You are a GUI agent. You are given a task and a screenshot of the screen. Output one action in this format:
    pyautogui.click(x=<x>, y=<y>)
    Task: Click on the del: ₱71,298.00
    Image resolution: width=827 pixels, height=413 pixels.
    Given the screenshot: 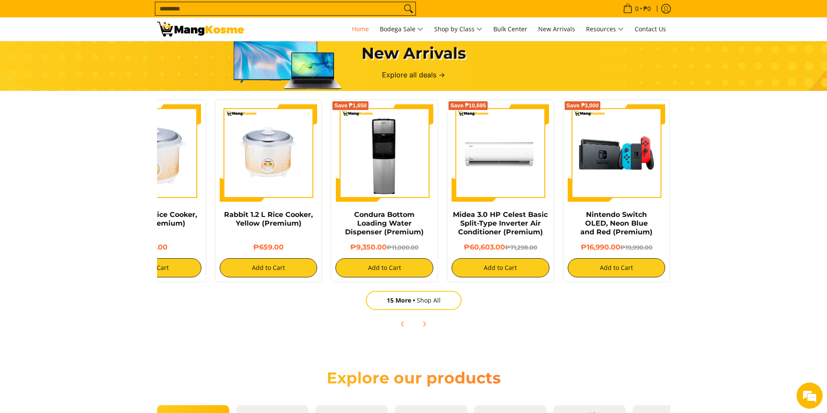 What is the action you would take?
    pyautogui.click(x=521, y=247)
    